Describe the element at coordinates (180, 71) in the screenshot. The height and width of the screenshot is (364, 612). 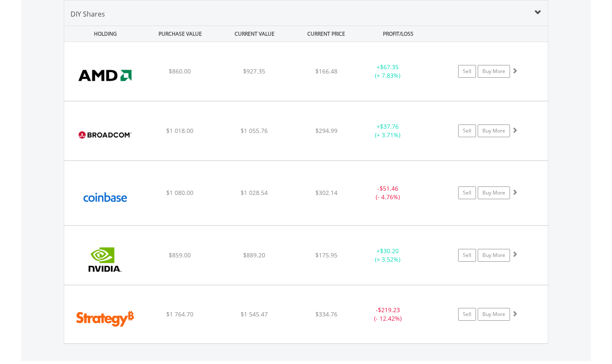
I see `span: $860.00` at that location.